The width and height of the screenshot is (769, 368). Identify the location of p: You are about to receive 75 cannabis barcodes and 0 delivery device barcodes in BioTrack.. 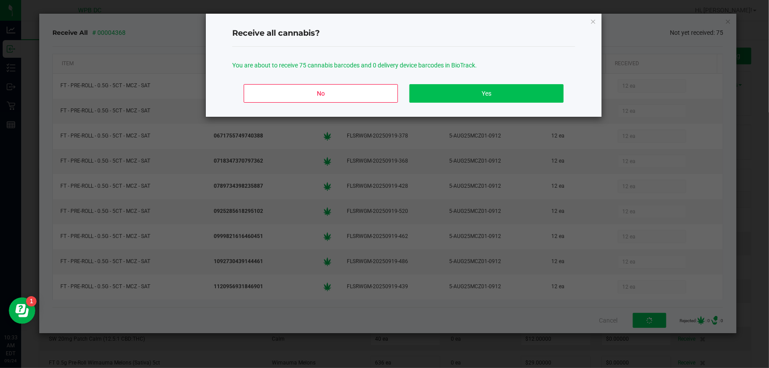
(404, 65).